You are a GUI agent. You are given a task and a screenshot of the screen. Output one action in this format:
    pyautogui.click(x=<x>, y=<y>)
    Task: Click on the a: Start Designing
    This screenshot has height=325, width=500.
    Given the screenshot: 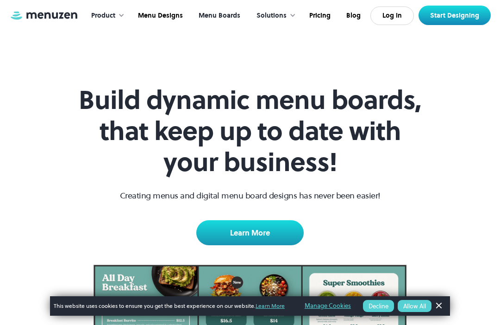 What is the action you would take?
    pyautogui.click(x=455, y=15)
    